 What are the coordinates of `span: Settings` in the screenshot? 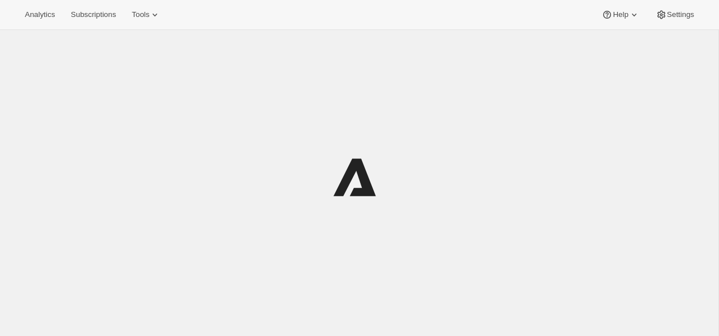 It's located at (681, 15).